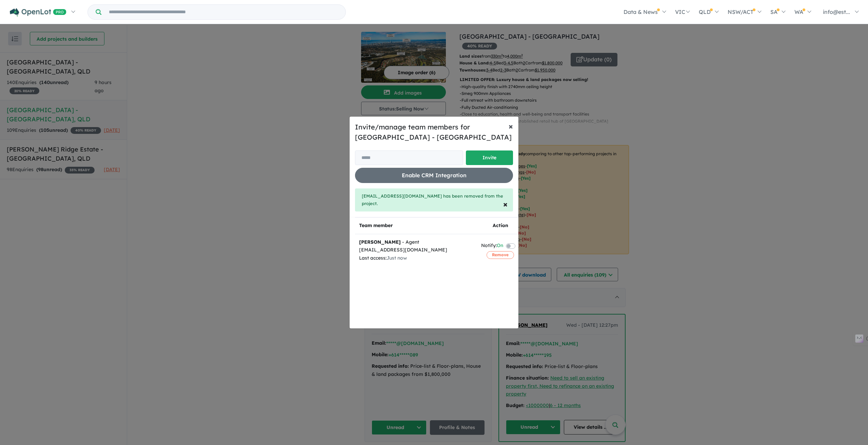 Image resolution: width=868 pixels, height=445 pixels. Describe the element at coordinates (505, 204) in the screenshot. I see `button: Close` at that location.